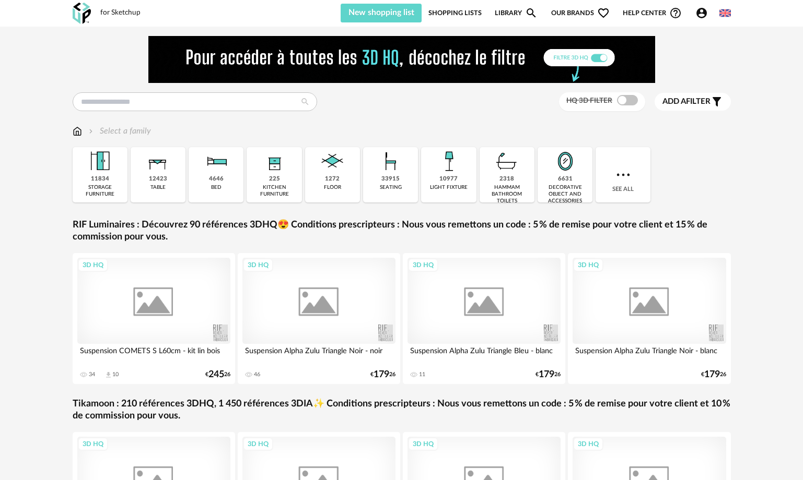 Image resolution: width=803 pixels, height=480 pixels. I want to click on div: Suspension Alpha Zulu Triangle Noir - blanc, so click(649, 355).